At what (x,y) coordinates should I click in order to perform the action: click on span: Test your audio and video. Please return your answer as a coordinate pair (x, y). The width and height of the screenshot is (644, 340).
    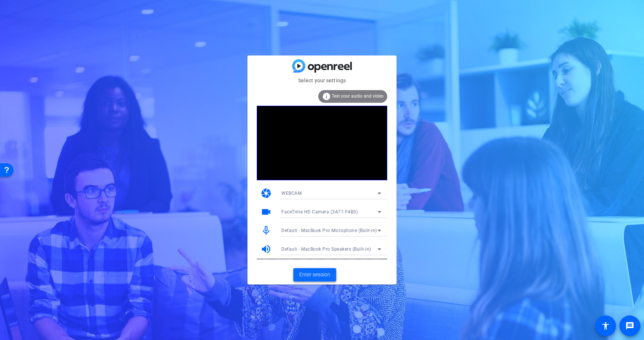
    Looking at the image, I should click on (357, 96).